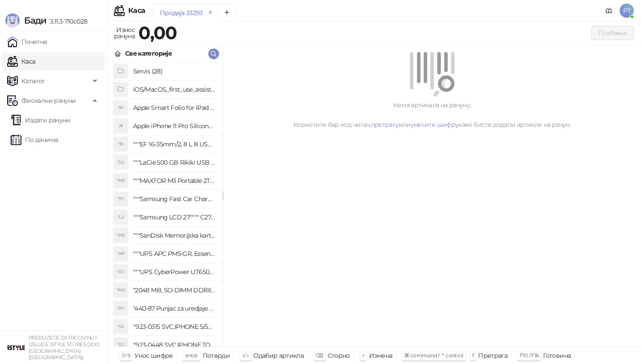 The width and height of the screenshot is (641, 364). I want to click on div: Претрага, so click(493, 355).